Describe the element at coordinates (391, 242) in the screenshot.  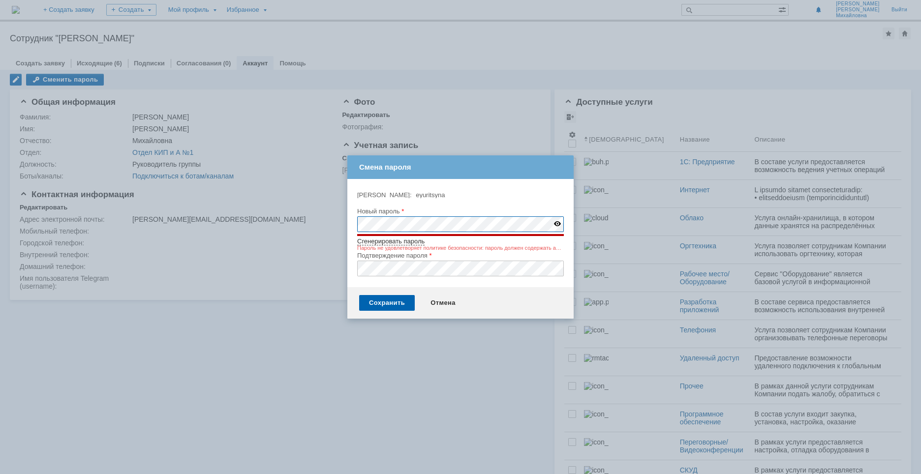
I see `a: Сгенерировать пароль` at that location.